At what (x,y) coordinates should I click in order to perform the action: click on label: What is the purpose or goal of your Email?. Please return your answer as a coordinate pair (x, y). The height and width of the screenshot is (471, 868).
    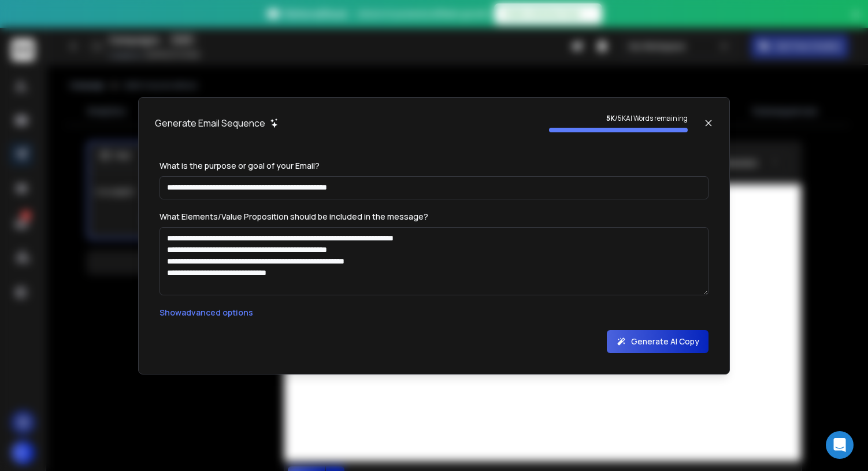
    Looking at the image, I should click on (240, 165).